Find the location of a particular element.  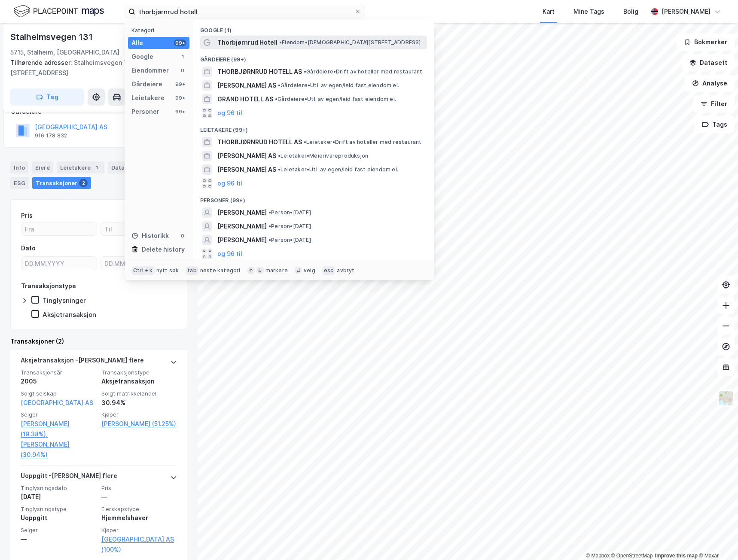

span: Selger is located at coordinates (58, 530).